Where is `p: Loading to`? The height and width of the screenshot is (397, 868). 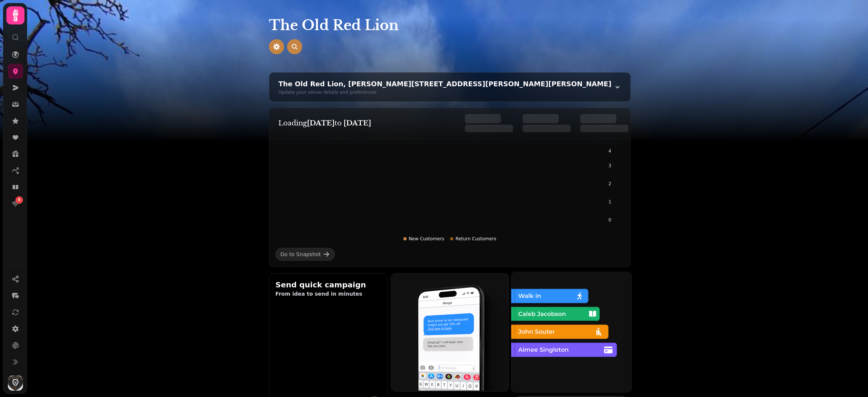
p: Loading to is located at coordinates (364, 123).